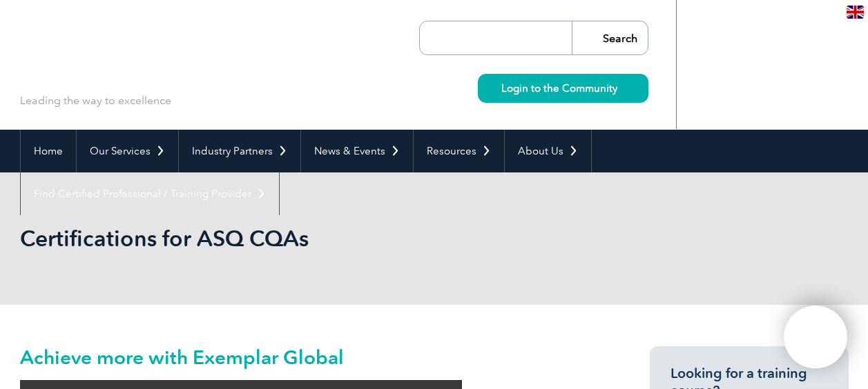 This screenshot has height=389, width=868. I want to click on a: Find Certified Professional / Training Provider, so click(150, 194).